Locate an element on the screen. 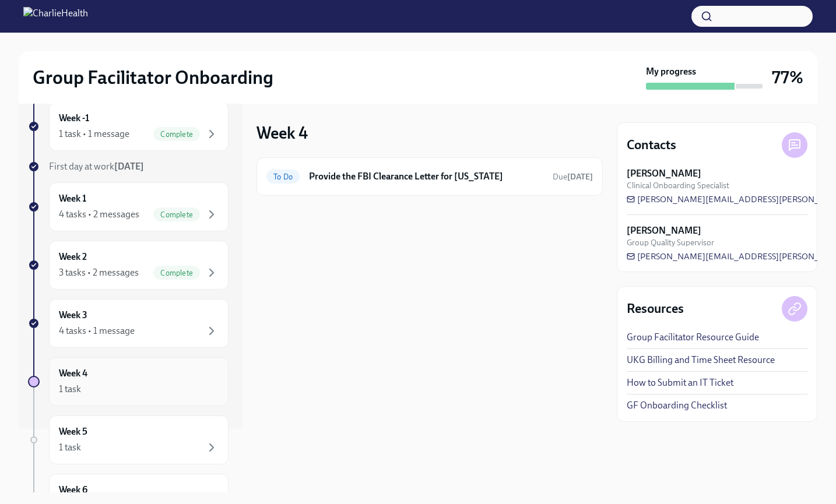 This screenshot has height=504, width=836. h6: Week 2 is located at coordinates (73, 257).